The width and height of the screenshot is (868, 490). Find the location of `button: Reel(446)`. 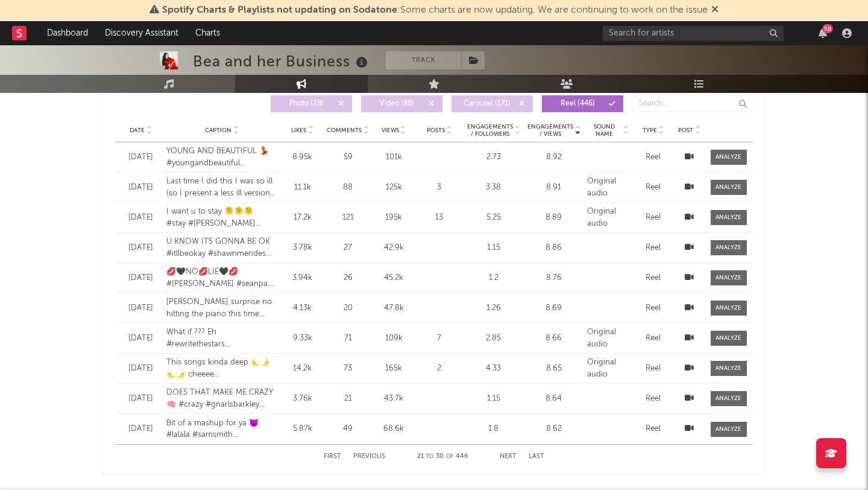

button: Reel(446) is located at coordinates (582, 104).